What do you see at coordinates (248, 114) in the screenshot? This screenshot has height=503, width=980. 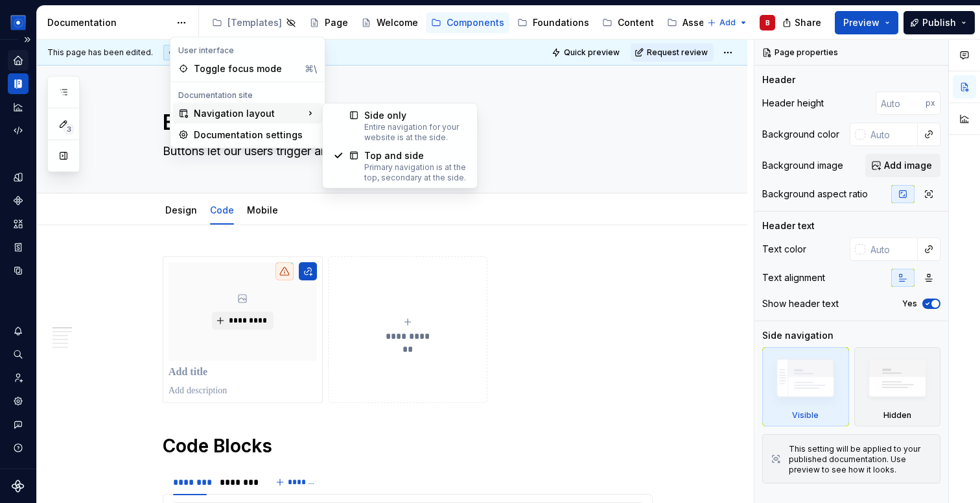 I see `div: Navigation layout` at bounding box center [248, 114].